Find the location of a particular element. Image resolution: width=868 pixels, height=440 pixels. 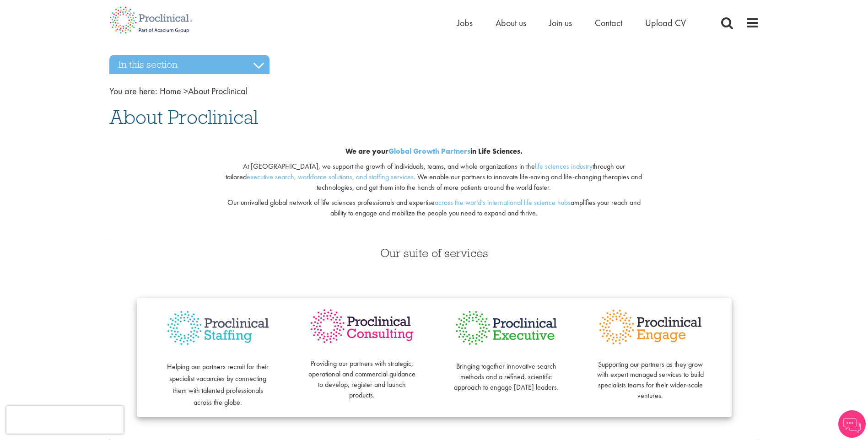

p: Supporting our partners as they grow with expert managed services to build specialists teams for ... is located at coordinates (650, 375).